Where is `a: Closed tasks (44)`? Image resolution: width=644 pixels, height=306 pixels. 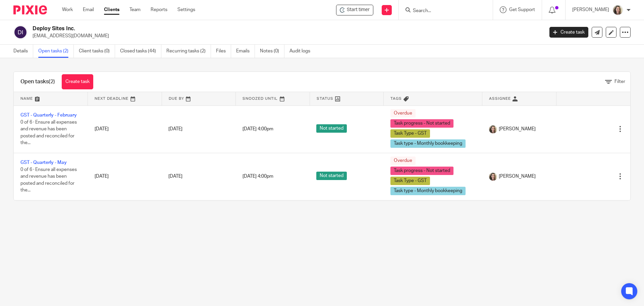
a: Closed tasks (44) is located at coordinates (141, 51).